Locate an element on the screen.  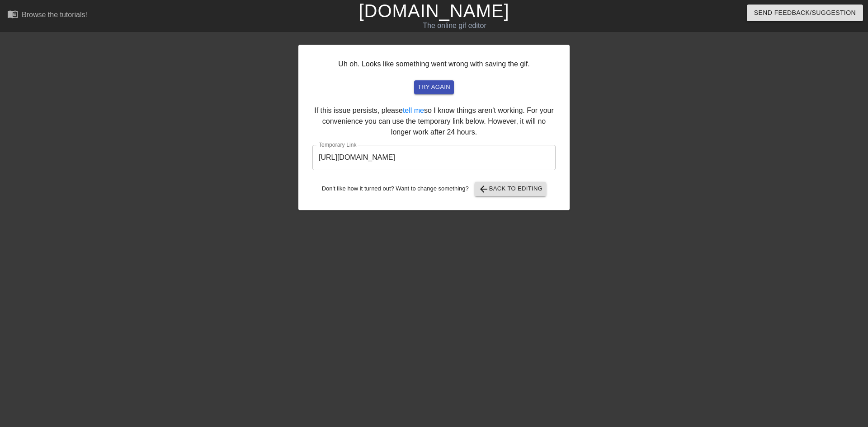
div: Don't like how it turned out? Want to change something? is located at coordinates (434, 189).